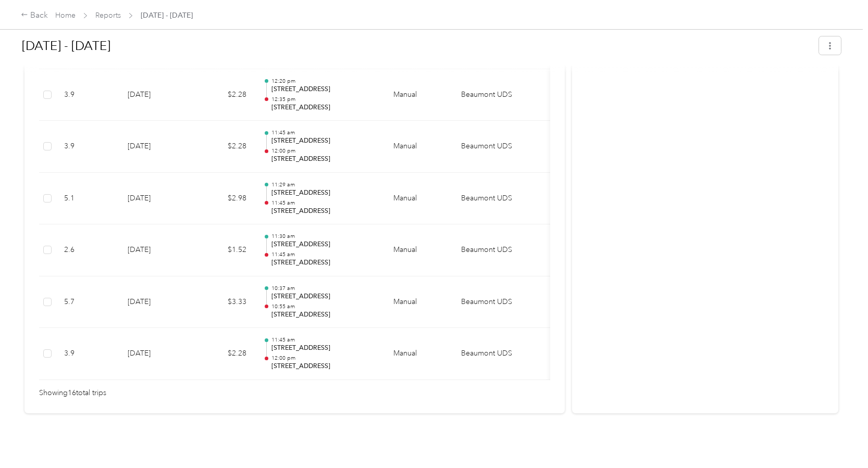 The image size is (868, 468). I want to click on td: $3.33, so click(224, 303).